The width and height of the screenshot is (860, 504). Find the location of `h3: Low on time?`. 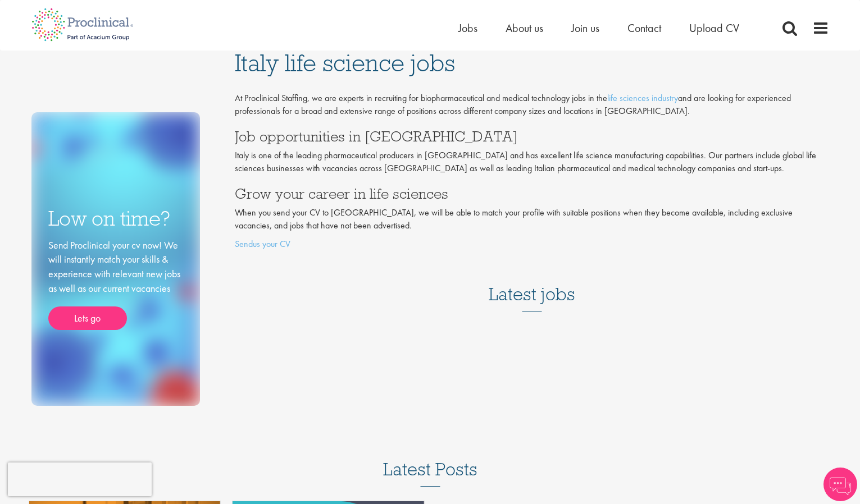

h3: Low on time? is located at coordinates (115, 219).